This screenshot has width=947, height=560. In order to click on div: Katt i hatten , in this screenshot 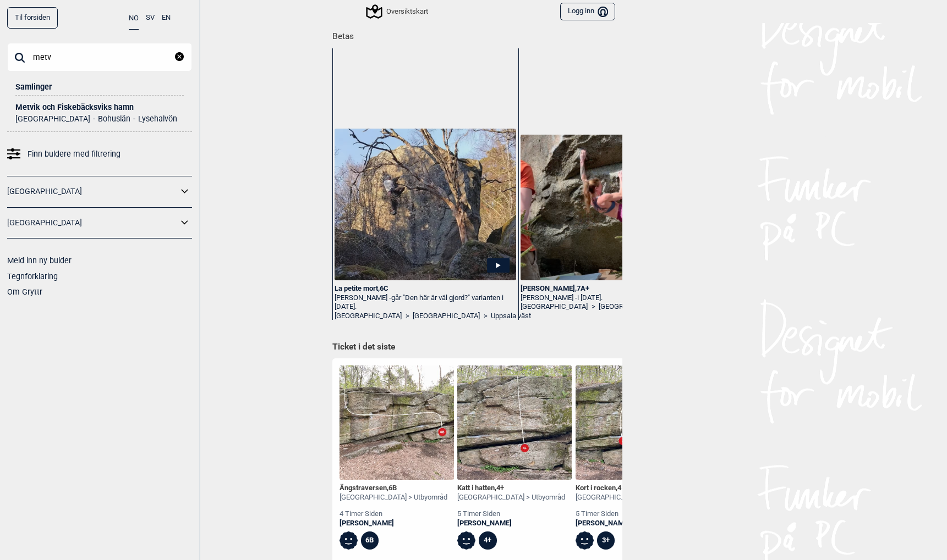, I will do `click(511, 489)`.